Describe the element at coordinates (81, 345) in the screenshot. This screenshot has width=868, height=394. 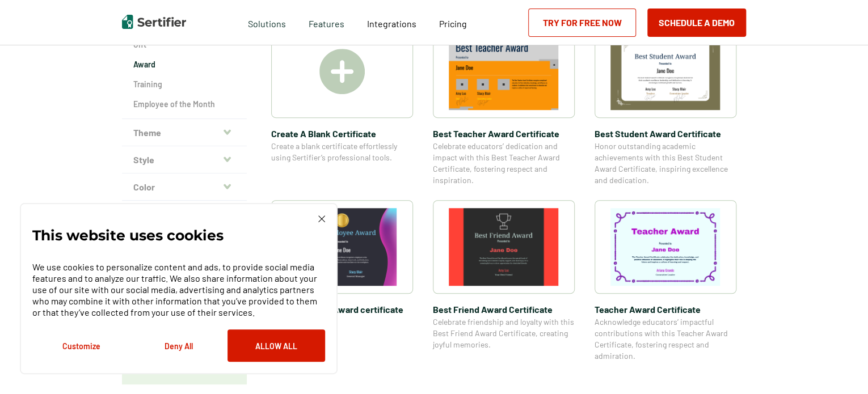
I see `button: Customize` at that location.